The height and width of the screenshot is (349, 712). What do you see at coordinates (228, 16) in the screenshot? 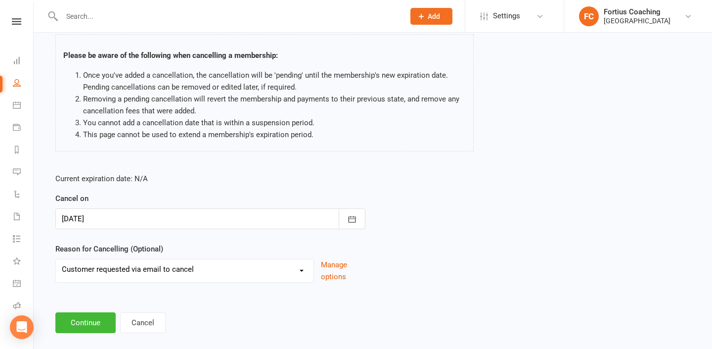
I see `input: Search...` at bounding box center [228, 16].